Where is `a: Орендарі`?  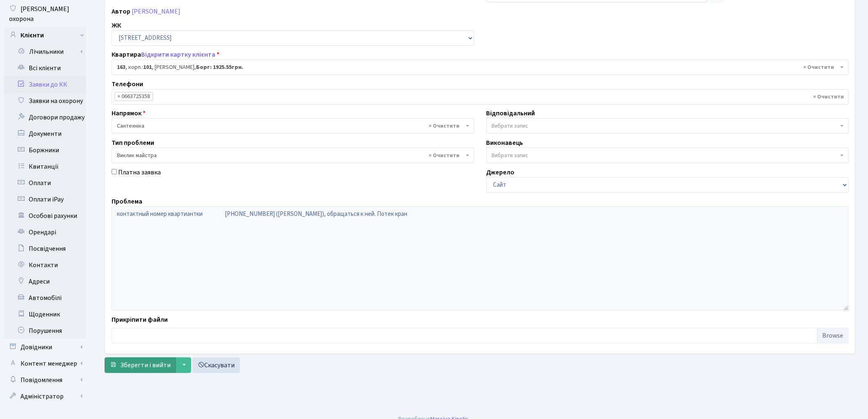
a: Орендарі is located at coordinates (45, 232).